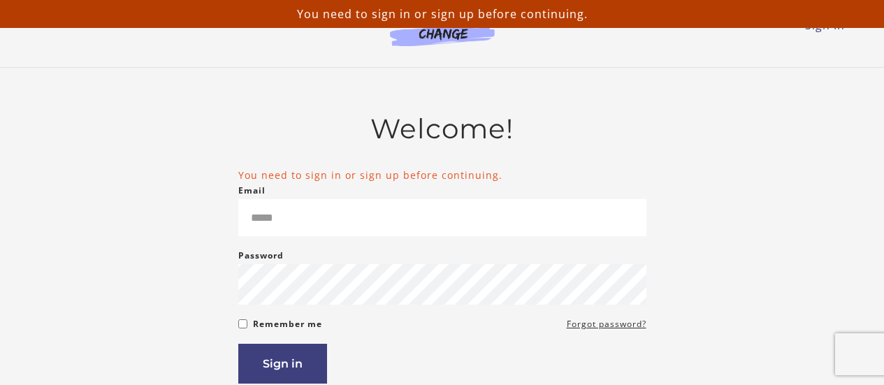  Describe the element at coordinates (442, 129) in the screenshot. I see `h2: Welcome!` at that location.